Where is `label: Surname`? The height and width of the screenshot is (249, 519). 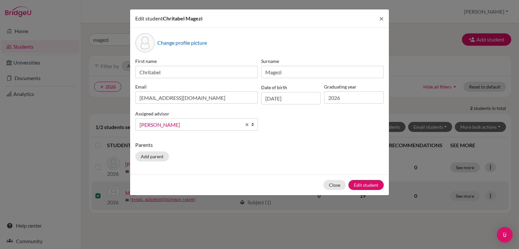
label: Surname is located at coordinates (323, 61).